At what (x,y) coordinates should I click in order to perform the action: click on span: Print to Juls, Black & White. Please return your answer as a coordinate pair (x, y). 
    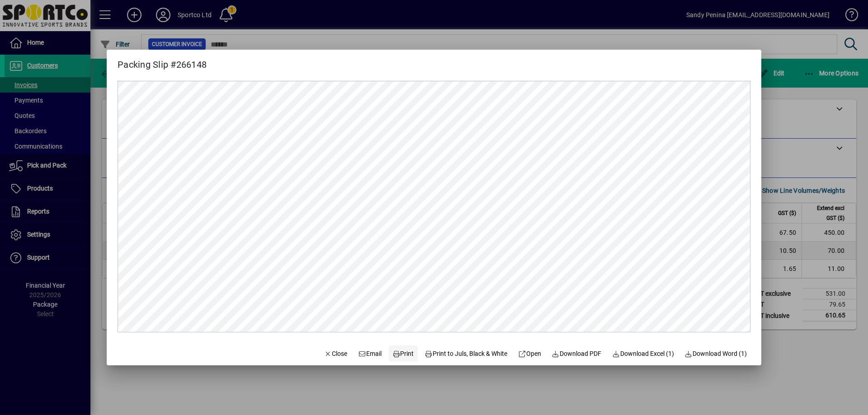
    Looking at the image, I should click on (466, 354).